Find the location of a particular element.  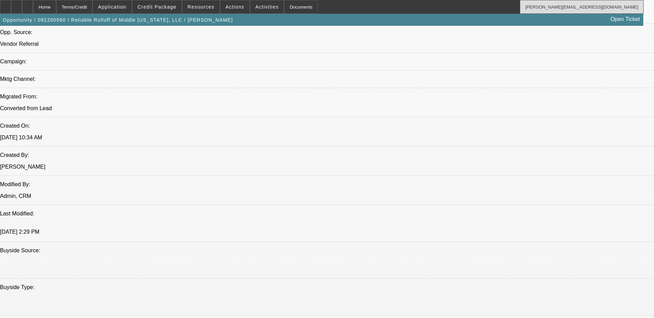

span: Actions is located at coordinates (235, 7).